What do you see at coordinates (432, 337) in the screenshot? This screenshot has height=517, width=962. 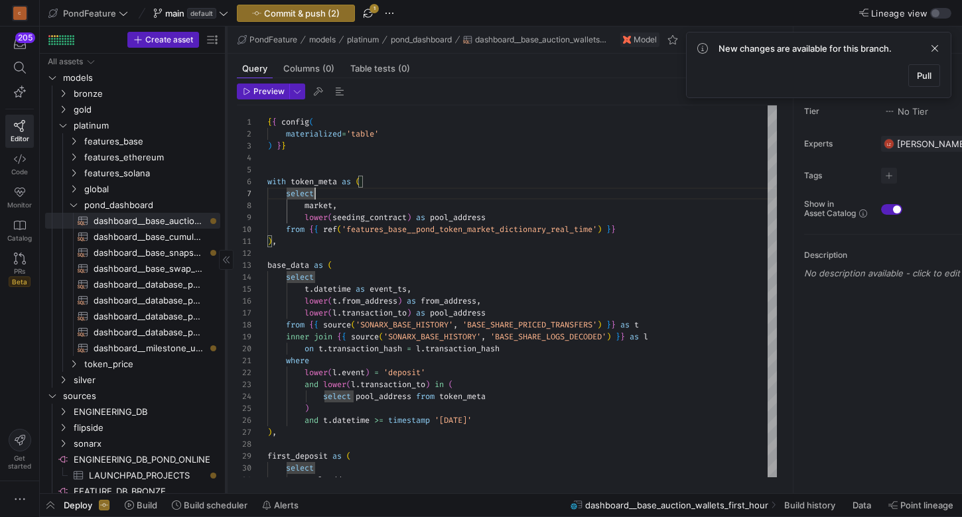 I see `span: 'SONARX_BASE_HISTORY'` at bounding box center [432, 337].